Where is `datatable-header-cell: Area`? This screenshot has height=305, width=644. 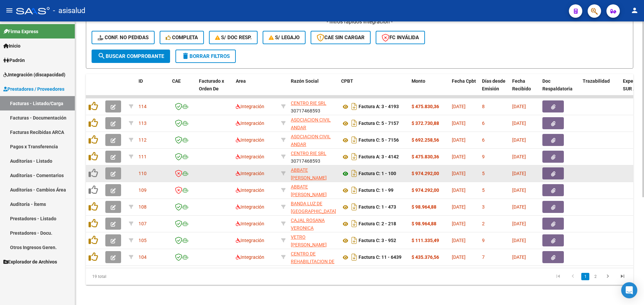 datatable-header-cell: Area is located at coordinates (256, 89).